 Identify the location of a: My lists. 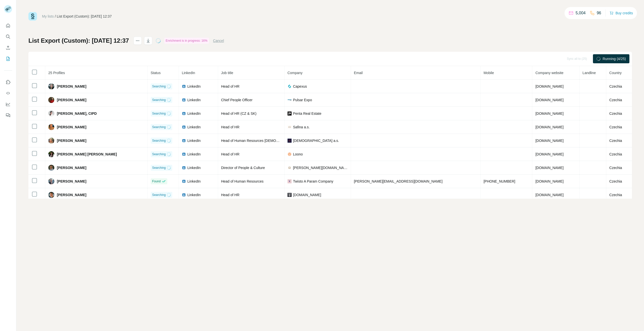
(48, 16).